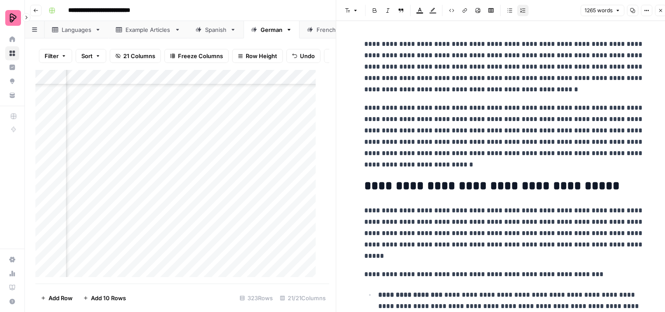  What do you see at coordinates (12, 53) in the screenshot?
I see `a: Browse` at bounding box center [12, 53].